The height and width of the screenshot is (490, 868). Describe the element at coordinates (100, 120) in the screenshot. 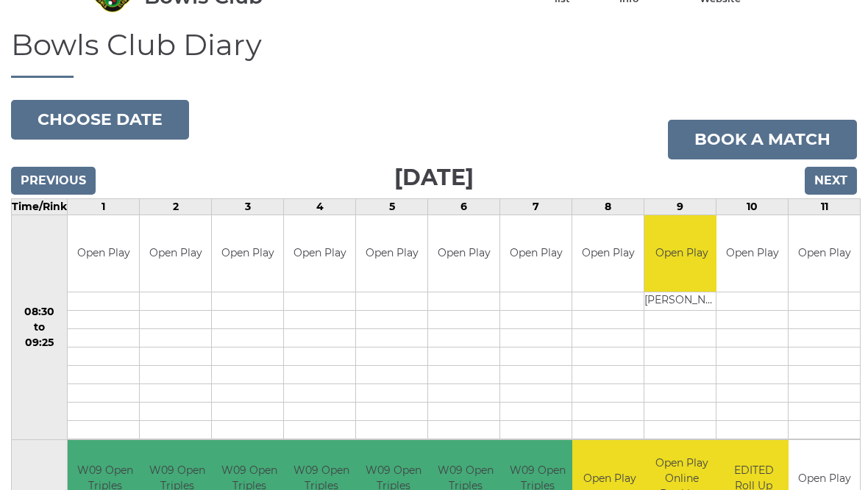

I see `button: Choose date` at that location.